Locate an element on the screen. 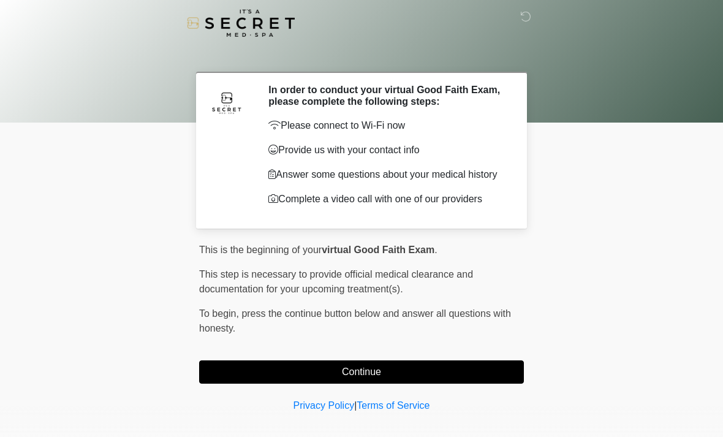 The width and height of the screenshot is (723, 437). p: Please connect to Wi-Fi now is located at coordinates (387, 126).